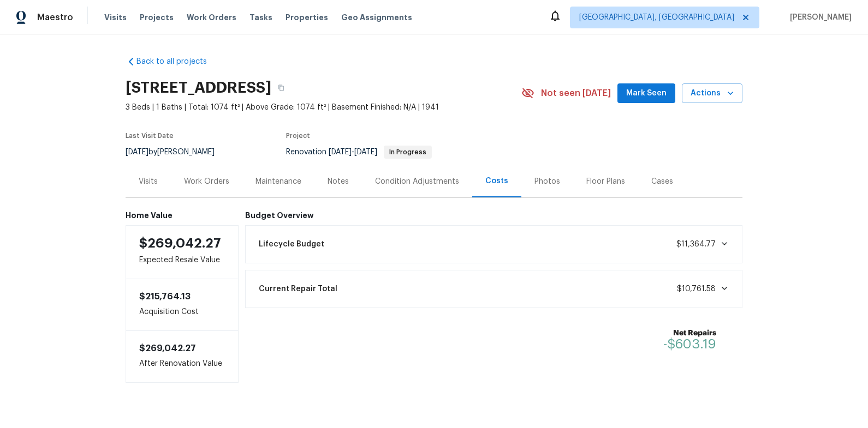 The height and width of the screenshot is (428, 868). What do you see at coordinates (690, 333) in the screenshot?
I see `b: Net Repairs` at bounding box center [690, 333].